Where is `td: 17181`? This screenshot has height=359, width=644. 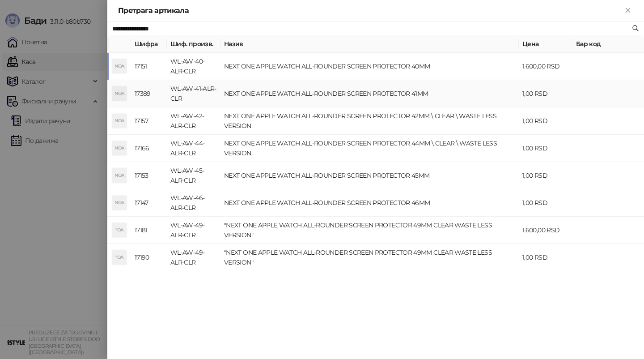 td: 17181 is located at coordinates (149, 230).